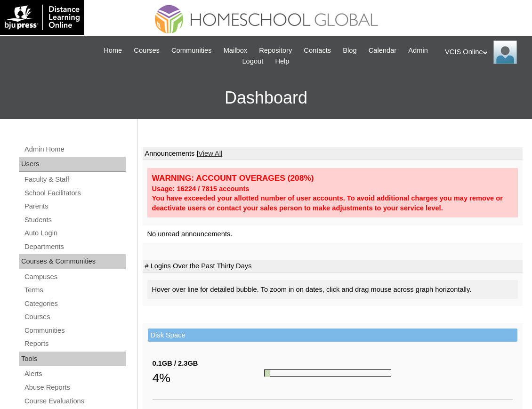 This screenshot has height=409, width=532. Describe the element at coordinates (112, 50) in the screenshot. I see `a: Home` at that location.